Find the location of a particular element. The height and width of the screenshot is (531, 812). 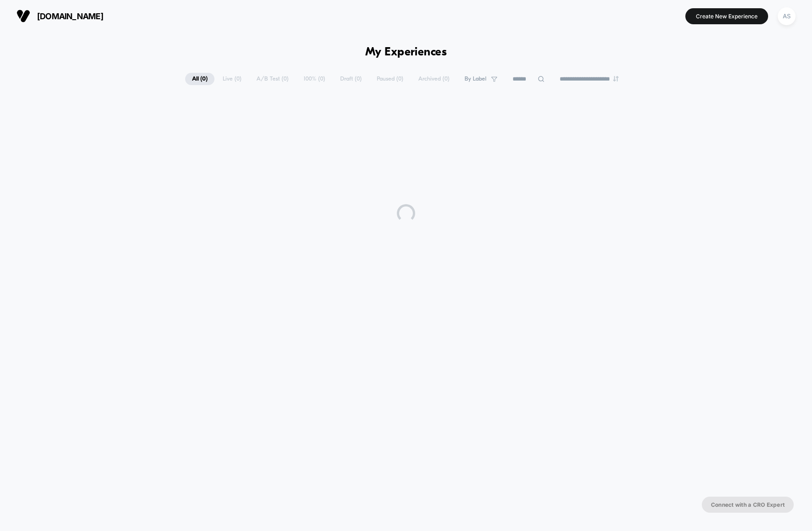

div: AS is located at coordinates (787, 16).